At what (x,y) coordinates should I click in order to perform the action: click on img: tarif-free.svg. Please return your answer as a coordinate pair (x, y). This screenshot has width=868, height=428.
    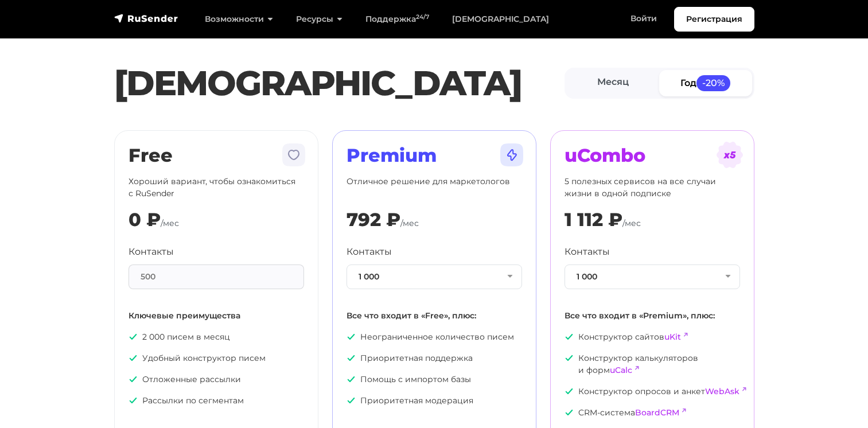
    Looking at the image, I should click on (294, 155).